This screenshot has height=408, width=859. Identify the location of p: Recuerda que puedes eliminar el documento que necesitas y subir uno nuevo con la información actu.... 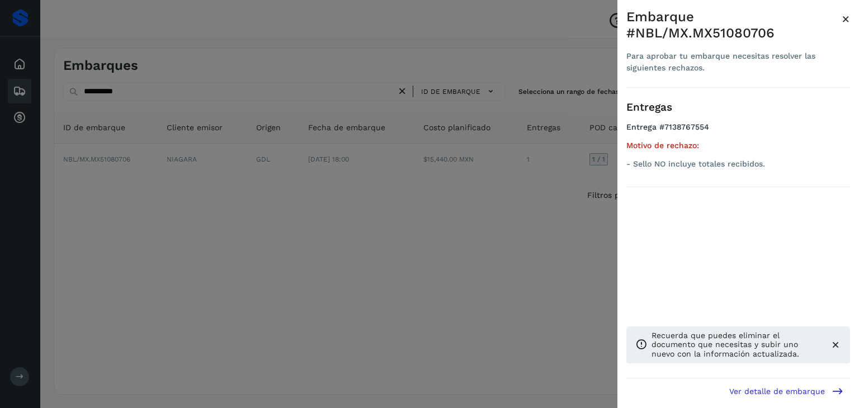
(736, 345).